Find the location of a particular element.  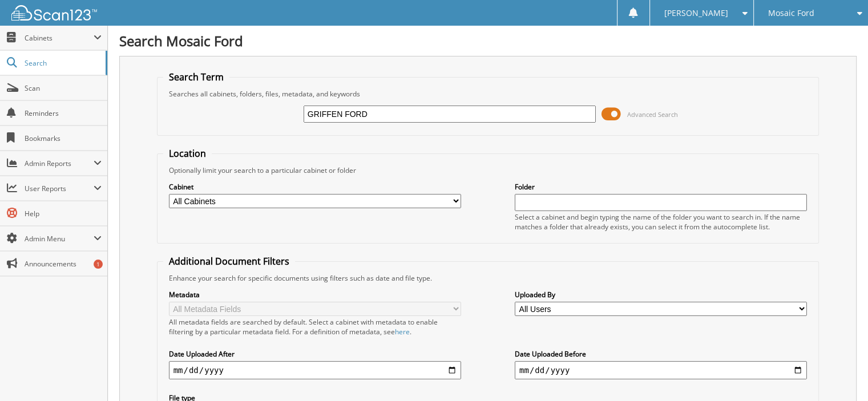

input: start is located at coordinates (315, 370).